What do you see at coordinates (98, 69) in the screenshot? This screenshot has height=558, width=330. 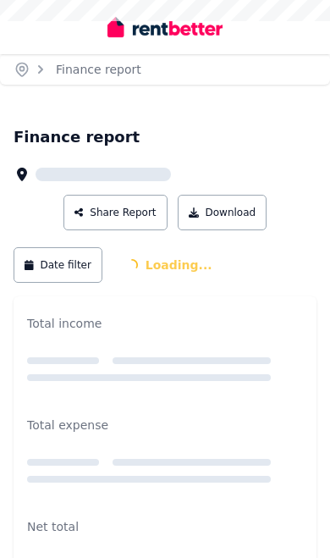 I see `a: Finance report` at bounding box center [98, 69].